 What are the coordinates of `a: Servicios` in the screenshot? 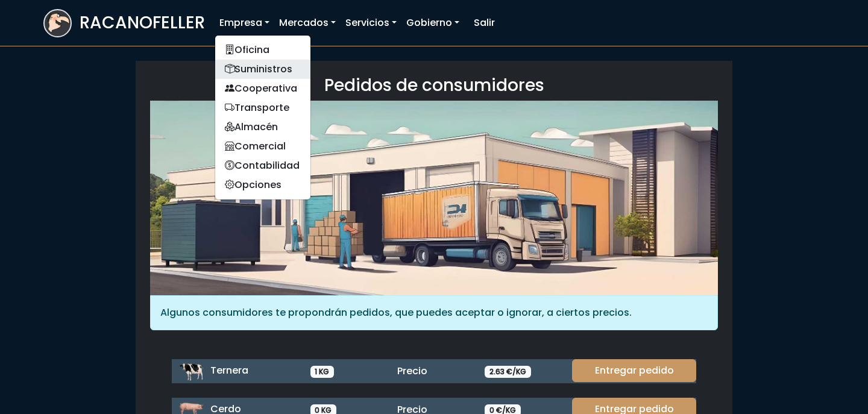 It's located at (371, 23).